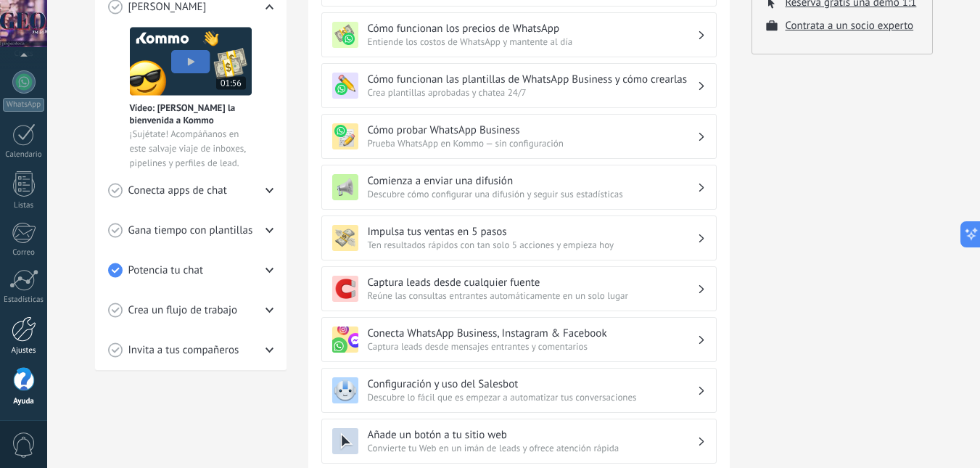 The width and height of the screenshot is (980, 468). Describe the element at coordinates (24, 205) in the screenshot. I see `div: Listas` at that location.